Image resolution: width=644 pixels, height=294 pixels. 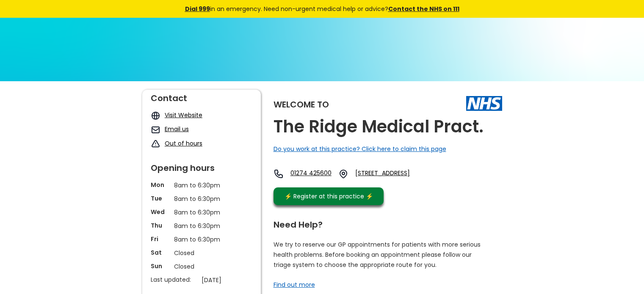 I want to click on p: Sat, so click(x=161, y=252).